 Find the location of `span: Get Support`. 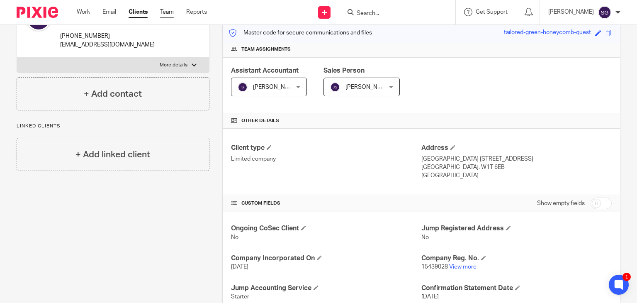

span: Get Support is located at coordinates (492, 12).